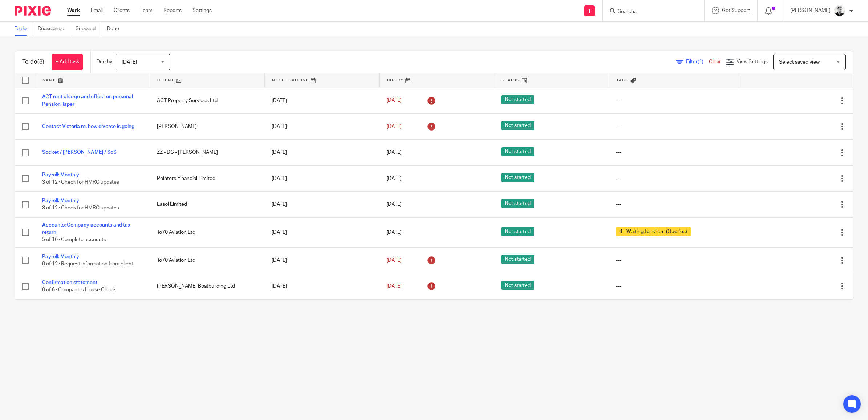 The image size is (868, 420). What do you see at coordinates (207, 178) in the screenshot?
I see `td: Pointers Financial Limited` at bounding box center [207, 178].